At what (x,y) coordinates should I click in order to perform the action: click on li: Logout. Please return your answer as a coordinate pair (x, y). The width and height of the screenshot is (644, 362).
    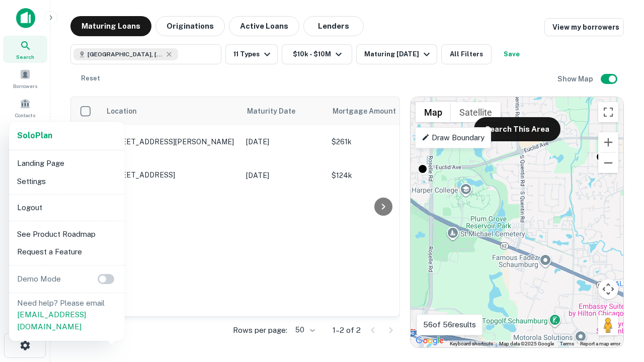
    Looking at the image, I should click on (67, 208).